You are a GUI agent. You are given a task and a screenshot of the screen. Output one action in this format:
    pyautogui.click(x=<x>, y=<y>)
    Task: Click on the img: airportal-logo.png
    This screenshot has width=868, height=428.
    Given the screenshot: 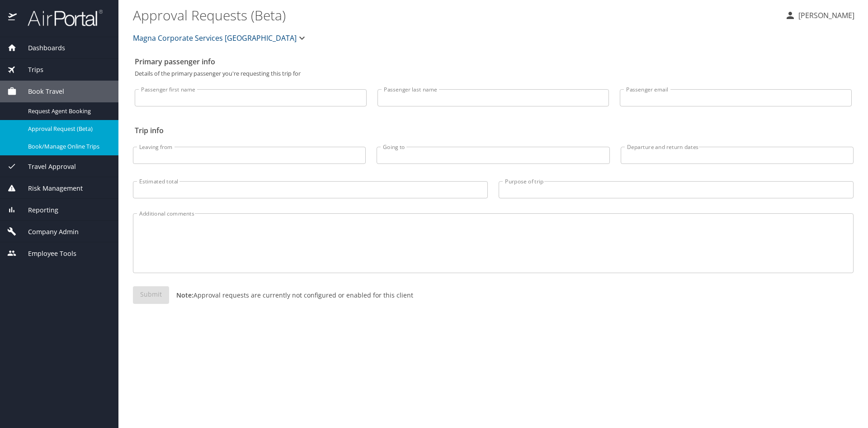 What is the action you would take?
    pyautogui.click(x=60, y=18)
    